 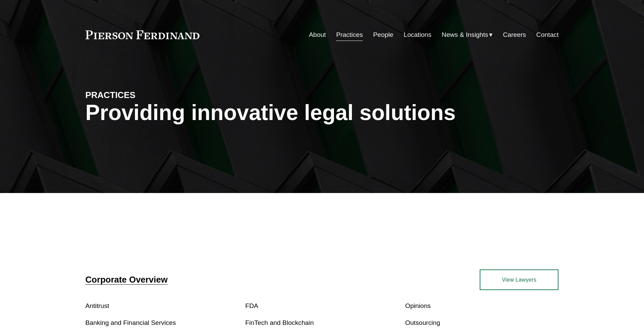 What do you see at coordinates (515, 35) in the screenshot?
I see `a: Careers` at bounding box center [515, 35].